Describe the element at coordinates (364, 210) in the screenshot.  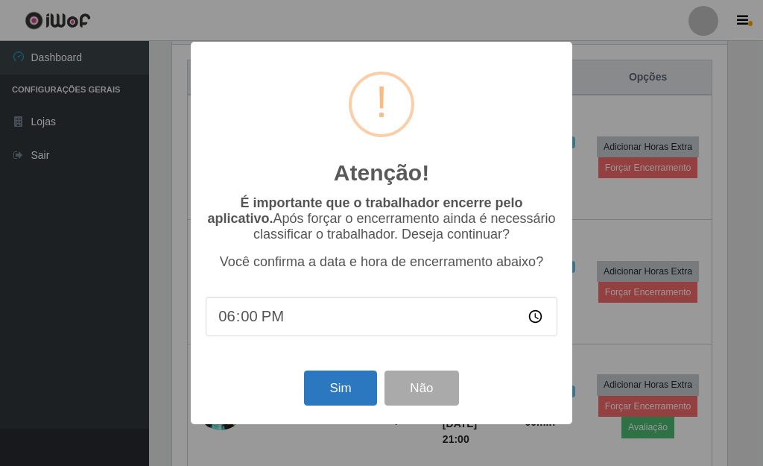
I see `b: É importante que o trabalhador encerre pelo aplicativo.` at that location.